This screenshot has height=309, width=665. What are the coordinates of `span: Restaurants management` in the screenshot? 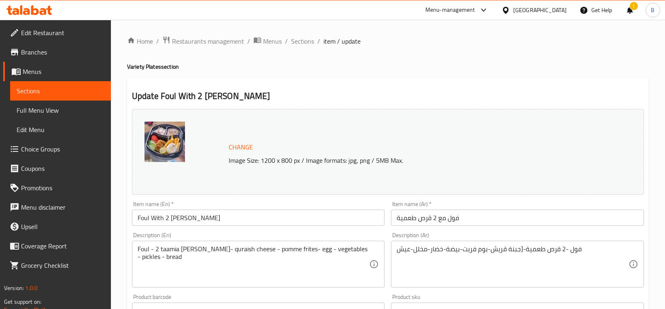 It's located at (208, 41).